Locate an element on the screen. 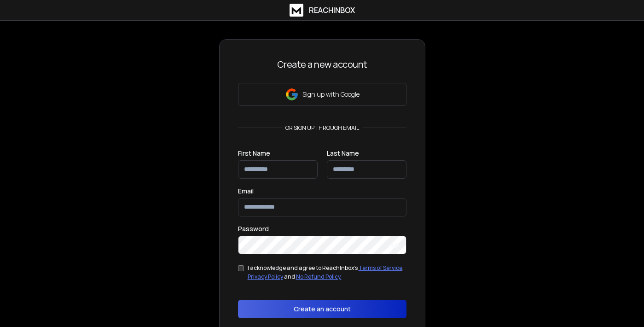 The width and height of the screenshot is (644, 327). button: Create an account is located at coordinates (323, 309).